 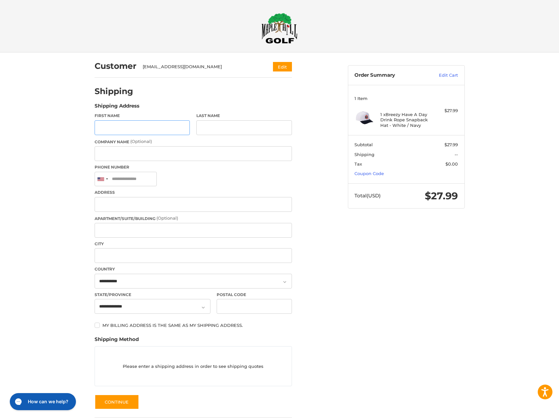 What do you see at coordinates (193, 366) in the screenshot?
I see `p: Please enter a shipping address in order to see shipping quotes` at bounding box center [193, 366].